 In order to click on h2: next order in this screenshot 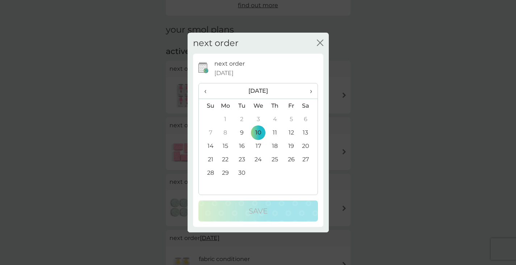, I will do `click(216, 43)`.